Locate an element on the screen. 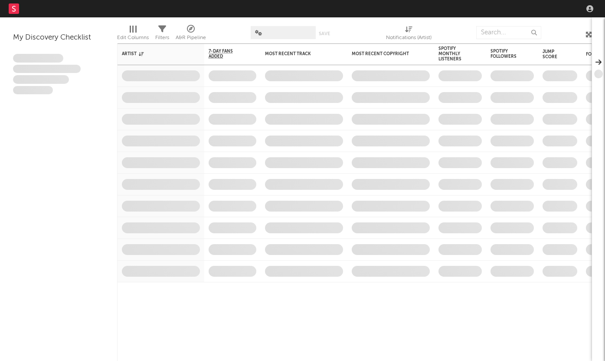 This screenshot has height=361, width=605. div: My Discovery Checklist is located at coordinates (59, 38).